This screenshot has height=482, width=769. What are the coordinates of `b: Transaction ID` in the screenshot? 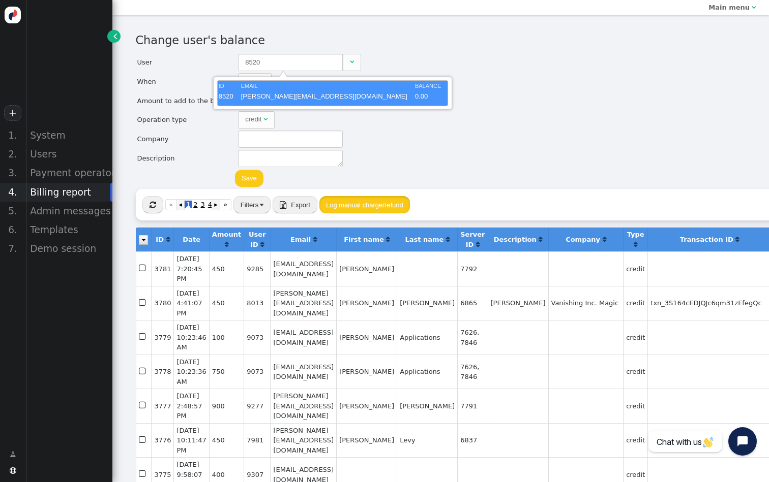 It's located at (706, 239).